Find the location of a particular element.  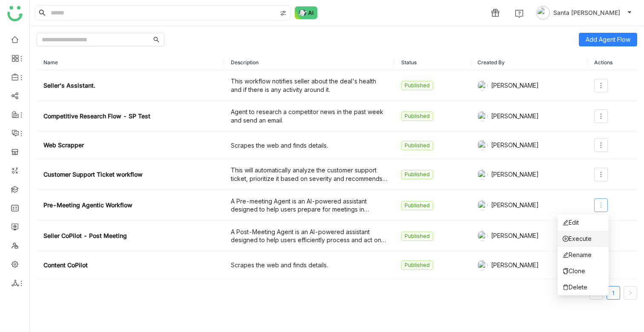

li: Previous Page is located at coordinates (596, 293).